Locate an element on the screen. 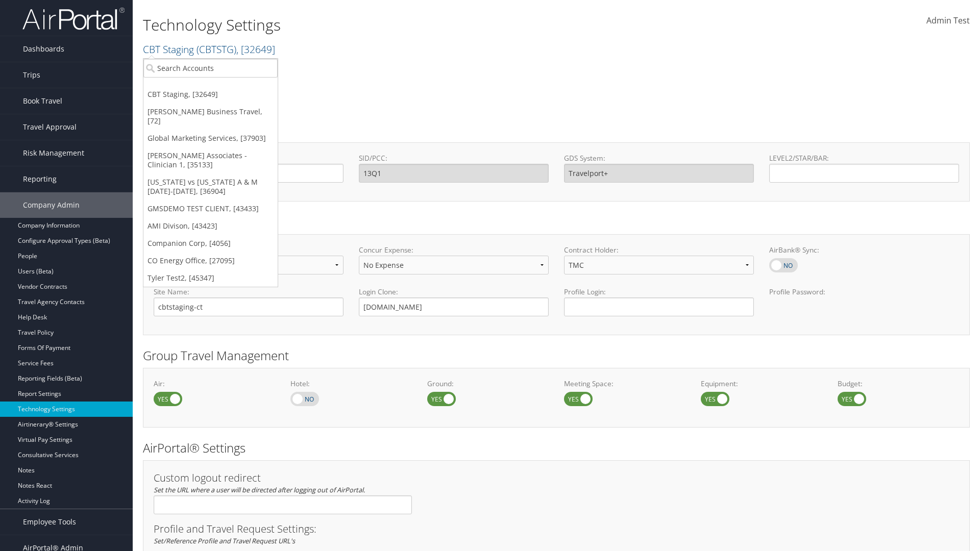 This screenshot has height=551, width=980. h1: Technology Settings is located at coordinates (419, 25).